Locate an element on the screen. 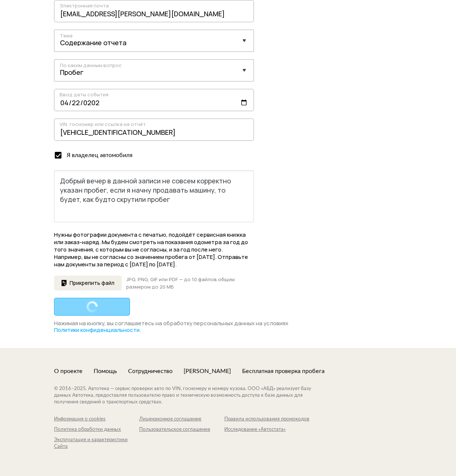 Image resolution: width=456 pixels, height=476 pixels. div: Нужны фотографии документа с печатью, подойдёт сервисная книжка или заказ-наряд. Мы будем смотрет... is located at coordinates (154, 250).